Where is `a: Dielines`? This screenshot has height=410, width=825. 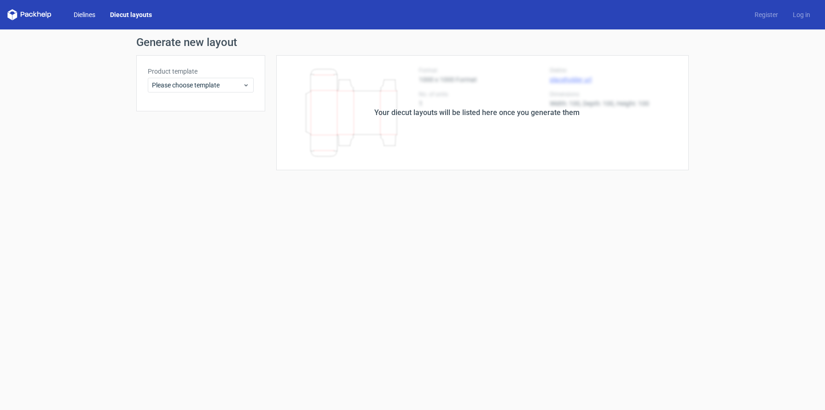 a: Dielines is located at coordinates (84, 15).